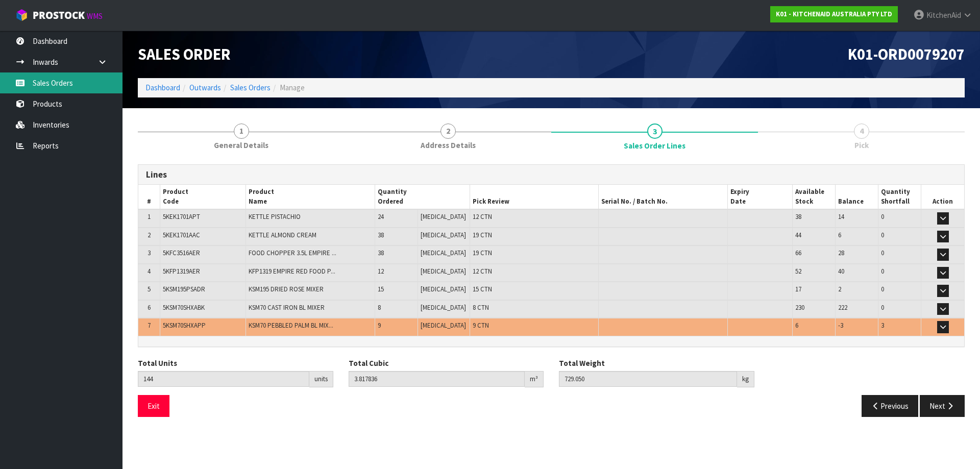 The width and height of the screenshot is (980, 469). What do you see at coordinates (648, 378) in the screenshot?
I see `input: Total Weight` at bounding box center [648, 378].